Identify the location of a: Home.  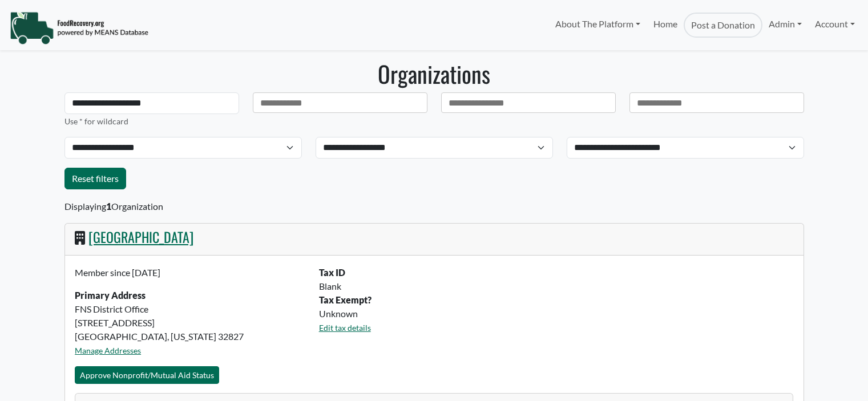
(665, 25).